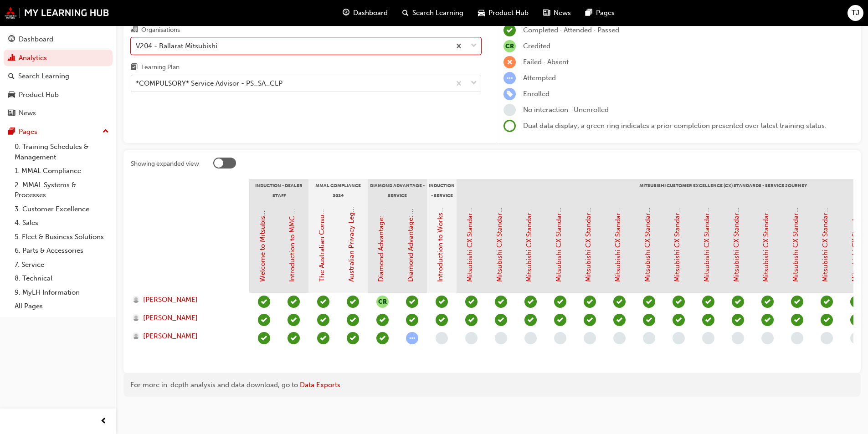 The height and width of the screenshot is (434, 868). Describe the element at coordinates (470, 221) in the screenshot. I see `a: Mitsubishi CX Standards - Introduction` at that location.